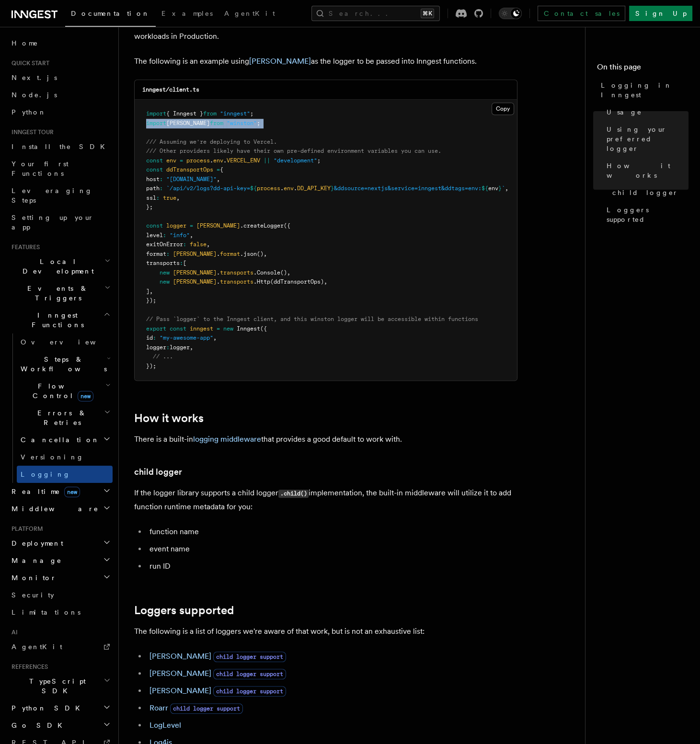 The image size is (700, 744). I want to click on span: References, so click(28, 667).